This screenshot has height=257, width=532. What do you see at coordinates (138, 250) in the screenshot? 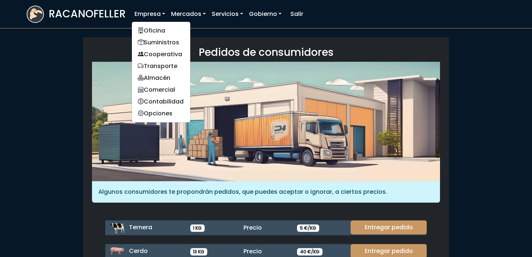
I see `span: Cerdo` at bounding box center [138, 250].